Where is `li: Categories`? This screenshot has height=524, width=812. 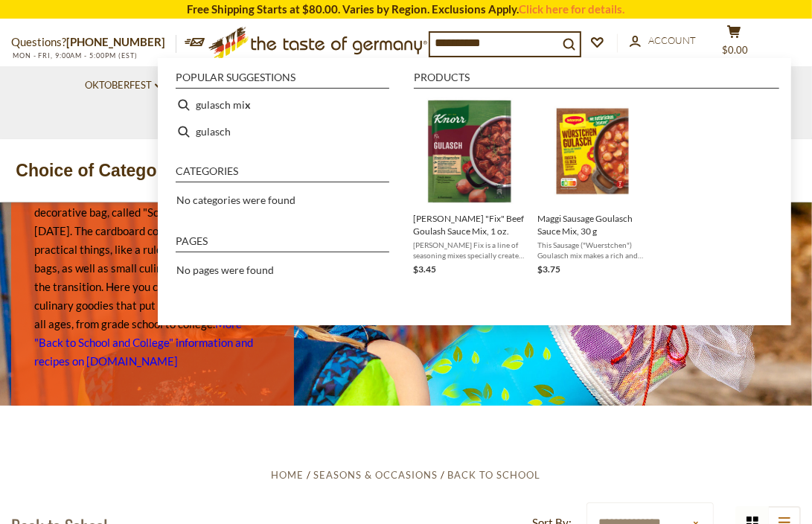
li: Categories is located at coordinates (282, 174).